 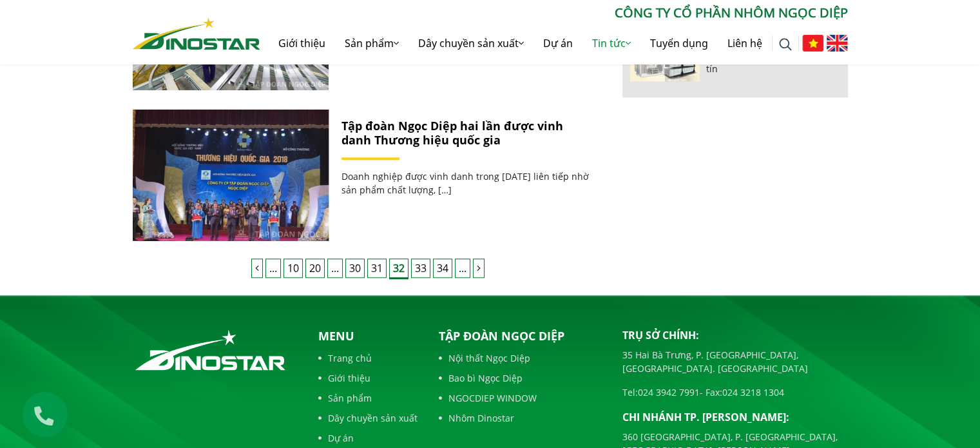 What do you see at coordinates (520, 336) in the screenshot?
I see `p: Tập đoàn Ngọc Diệp` at bounding box center [520, 336].